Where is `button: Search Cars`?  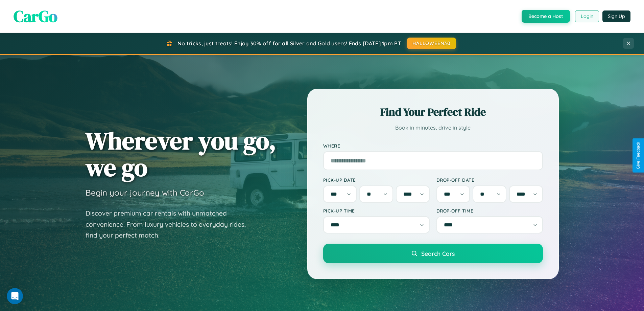 button: Search Cars is located at coordinates (433, 253).